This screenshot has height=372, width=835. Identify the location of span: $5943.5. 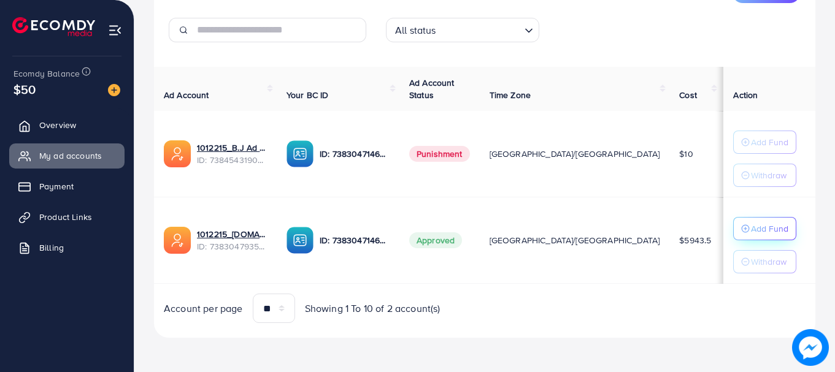
(695, 240).